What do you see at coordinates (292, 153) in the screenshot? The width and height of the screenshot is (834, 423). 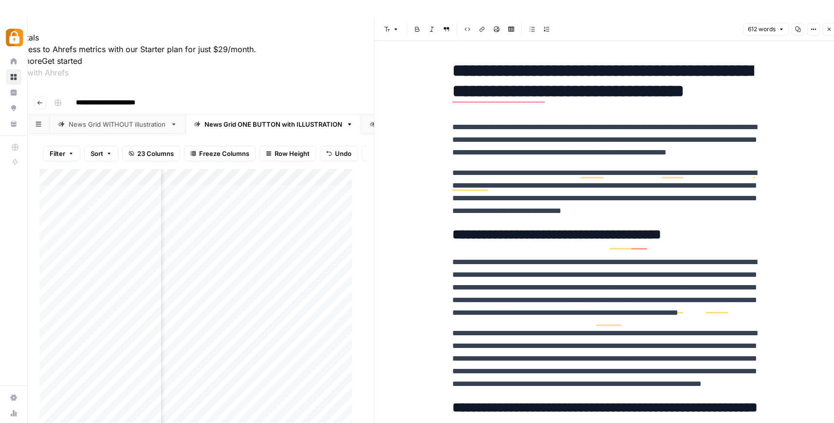 I see `span: Row Height` at bounding box center [292, 153].